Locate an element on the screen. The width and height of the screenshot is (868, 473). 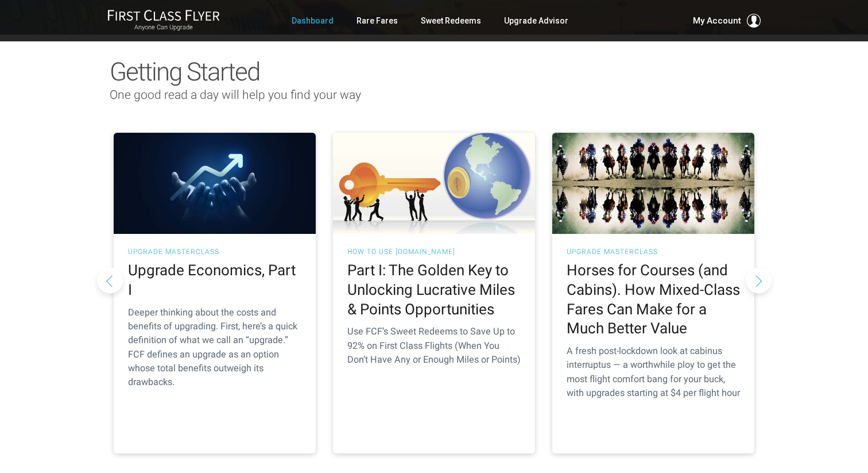
span: My Account is located at coordinates (717, 21).